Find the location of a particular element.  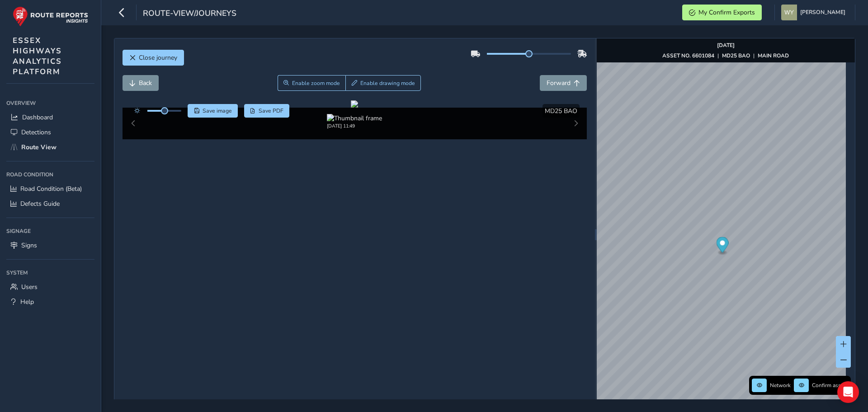

span: Road Condition (Beta) is located at coordinates (51, 189).